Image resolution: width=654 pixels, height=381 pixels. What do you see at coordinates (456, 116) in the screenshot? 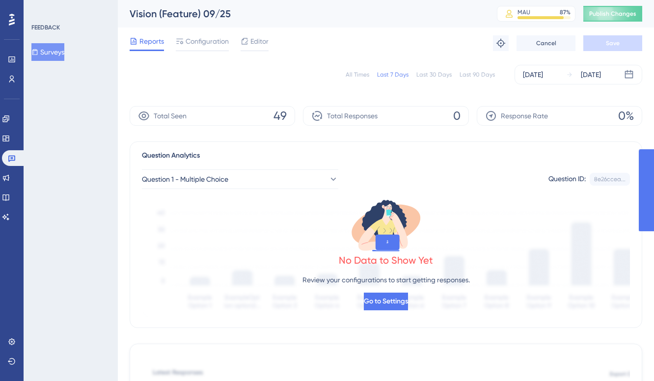
I see `span: 0` at bounding box center [456, 116].